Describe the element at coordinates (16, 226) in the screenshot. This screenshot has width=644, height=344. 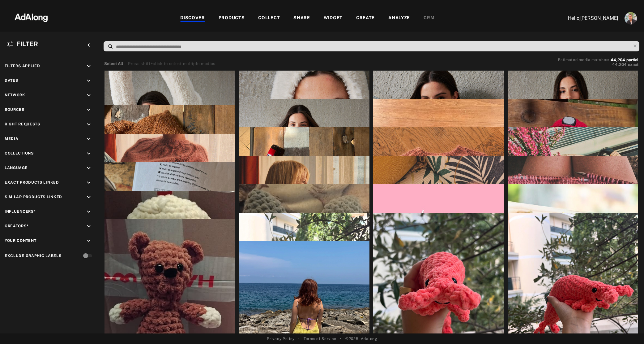
I see `span: Creators*` at that location.